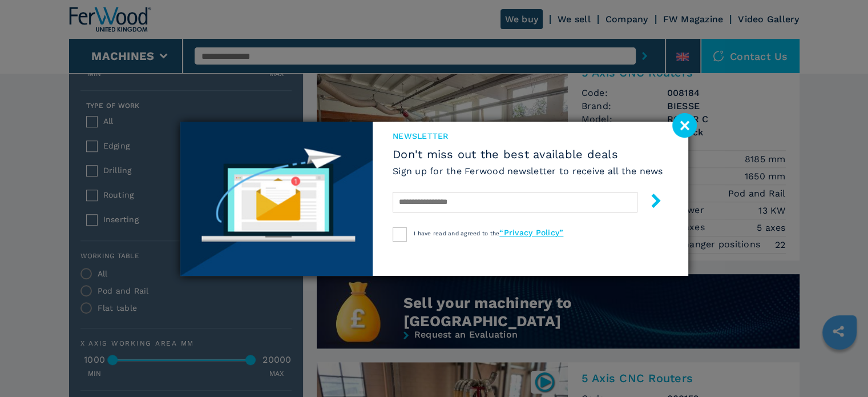  I want to click on span: newsletter, so click(528, 136).